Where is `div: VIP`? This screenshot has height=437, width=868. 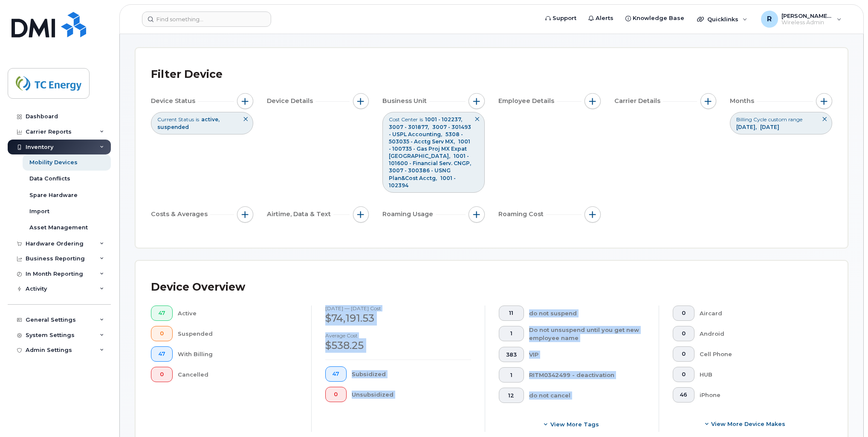 div: VIP is located at coordinates (587, 355).